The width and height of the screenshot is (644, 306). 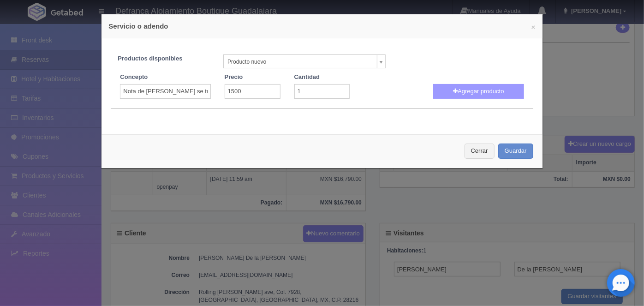 I want to click on button: Agregar producto, so click(x=478, y=91).